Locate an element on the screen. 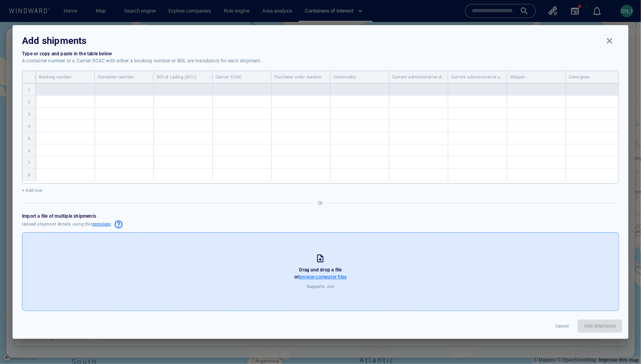 Image resolution: width=641 pixels, height=364 pixels. span: Purchase order number is located at coordinates (298, 77).